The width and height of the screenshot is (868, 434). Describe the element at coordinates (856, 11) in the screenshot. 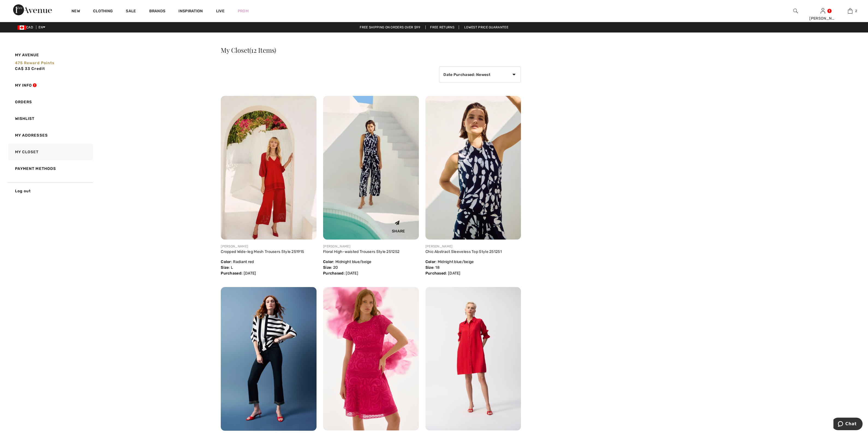

I see `span: 2` at that location.